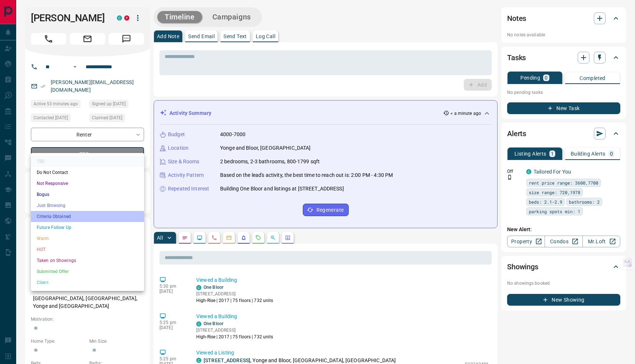 The image size is (635, 364). What do you see at coordinates (87, 282) in the screenshot?
I see `li: Client` at bounding box center [87, 282].